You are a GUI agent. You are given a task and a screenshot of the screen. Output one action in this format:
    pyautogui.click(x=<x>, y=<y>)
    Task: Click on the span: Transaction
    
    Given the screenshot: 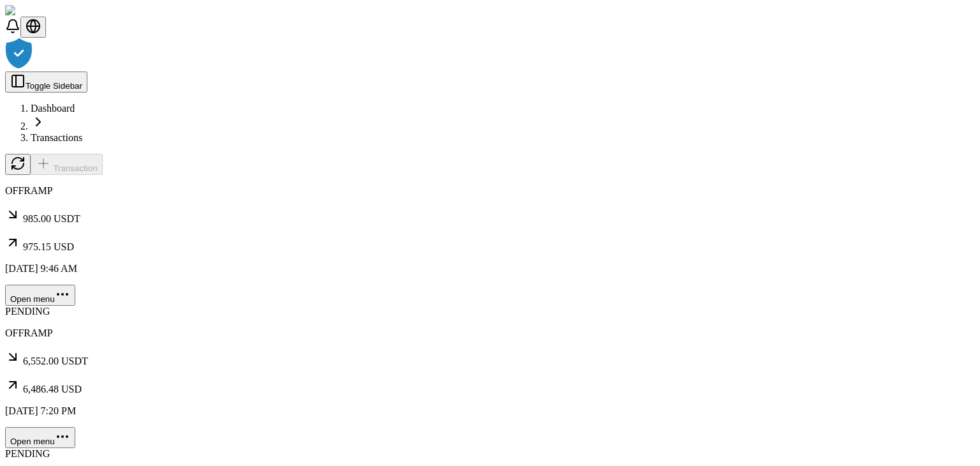 What is the action you would take?
    pyautogui.click(x=74, y=168)
    